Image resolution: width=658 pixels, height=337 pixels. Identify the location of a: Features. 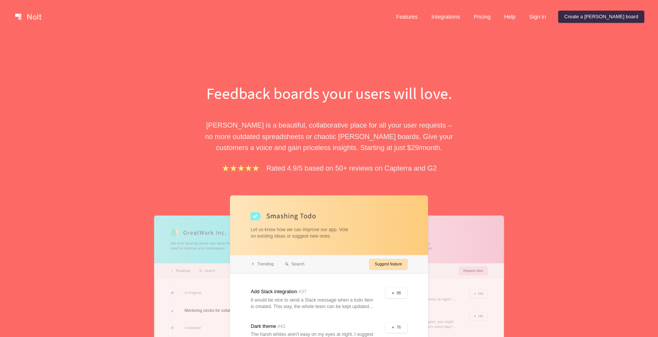
(407, 17).